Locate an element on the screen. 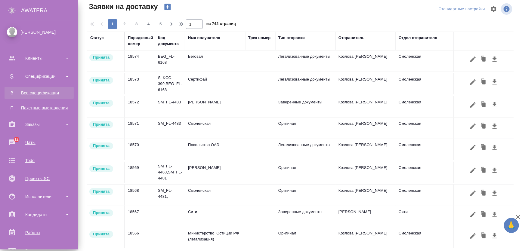 The image size is (525, 251). a: ППакетные выставления is located at coordinates (39, 108).